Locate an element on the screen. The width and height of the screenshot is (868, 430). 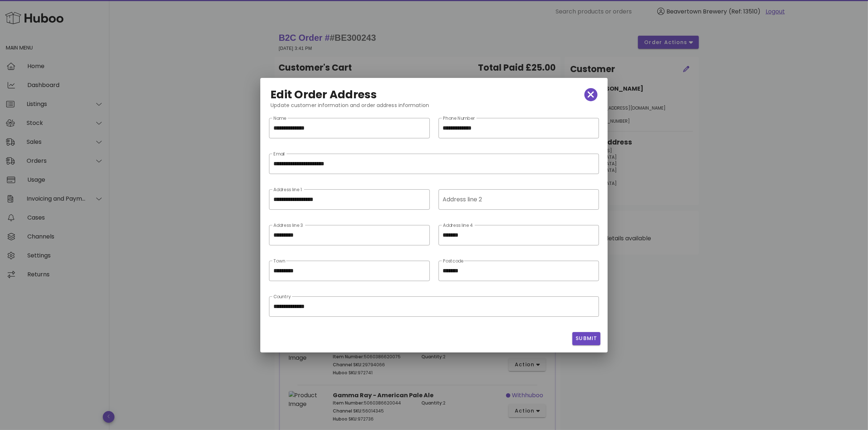
span: Submit is located at coordinates (586, 338).